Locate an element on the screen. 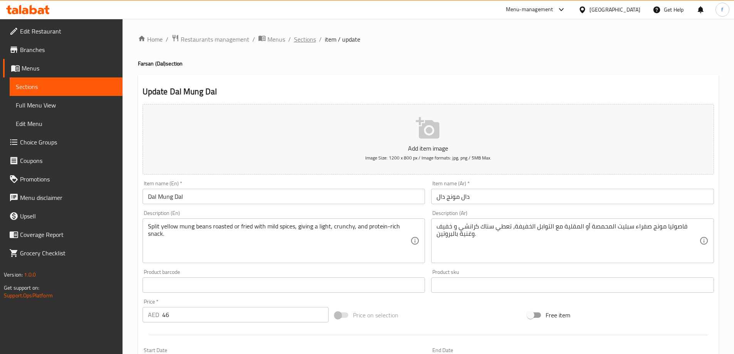  a: Home is located at coordinates (150, 39).